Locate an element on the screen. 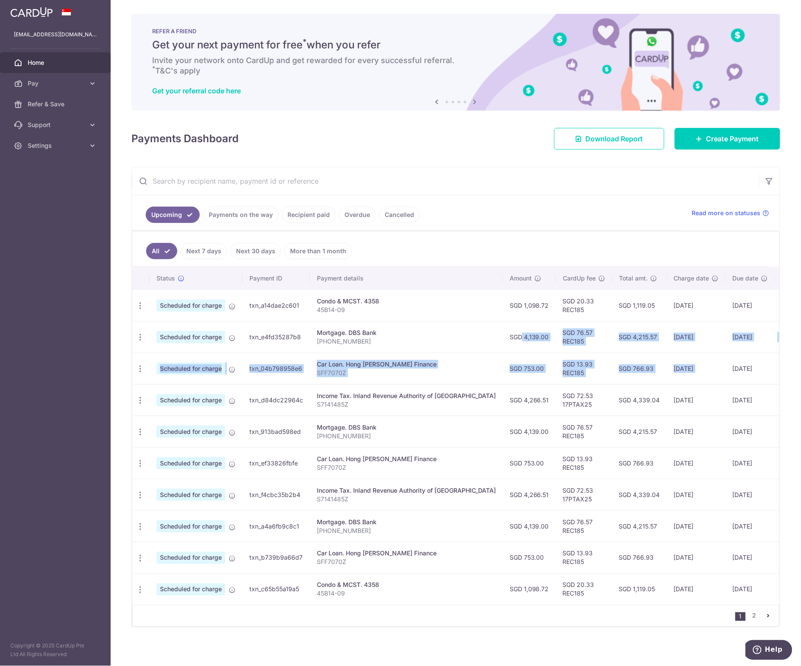 This screenshot has height=666, width=801. p: REFER A FRIEND is located at coordinates (455, 31).